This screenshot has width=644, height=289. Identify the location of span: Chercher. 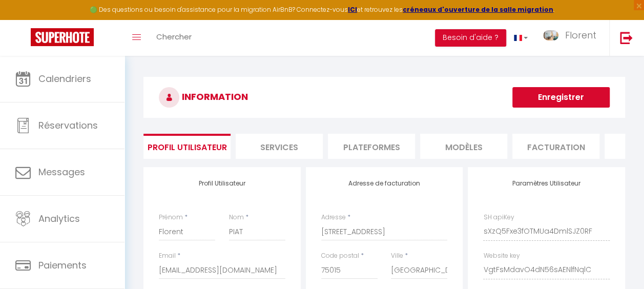
(173, 36).